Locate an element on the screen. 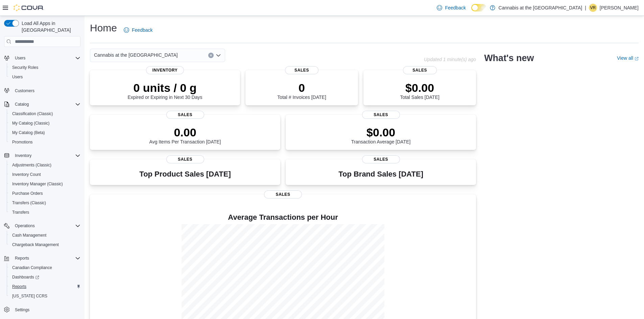 Image resolution: width=644 pixels, height=319 pixels. button: Security Roles is located at coordinates (45, 68).